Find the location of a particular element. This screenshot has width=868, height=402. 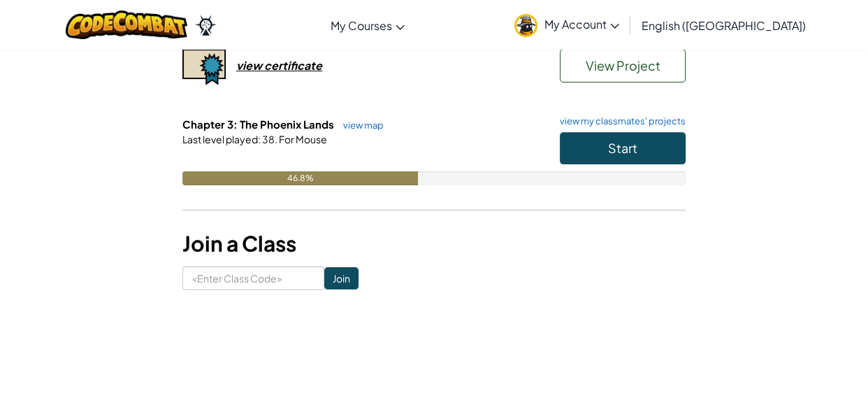

button: Start is located at coordinates (623, 148).